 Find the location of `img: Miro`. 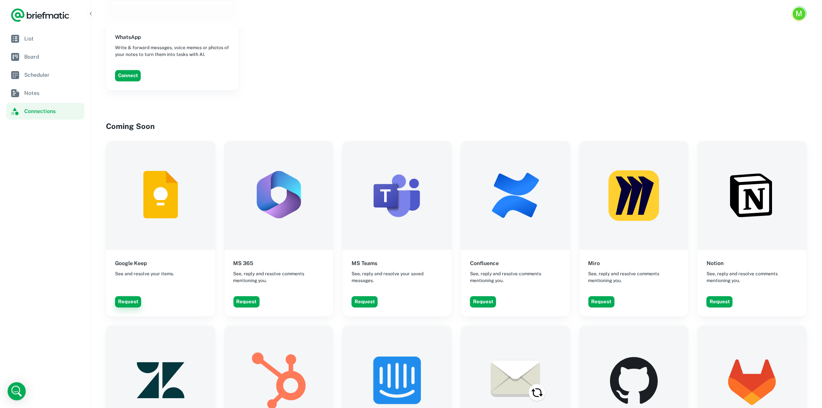

img: Miro is located at coordinates (634, 196).